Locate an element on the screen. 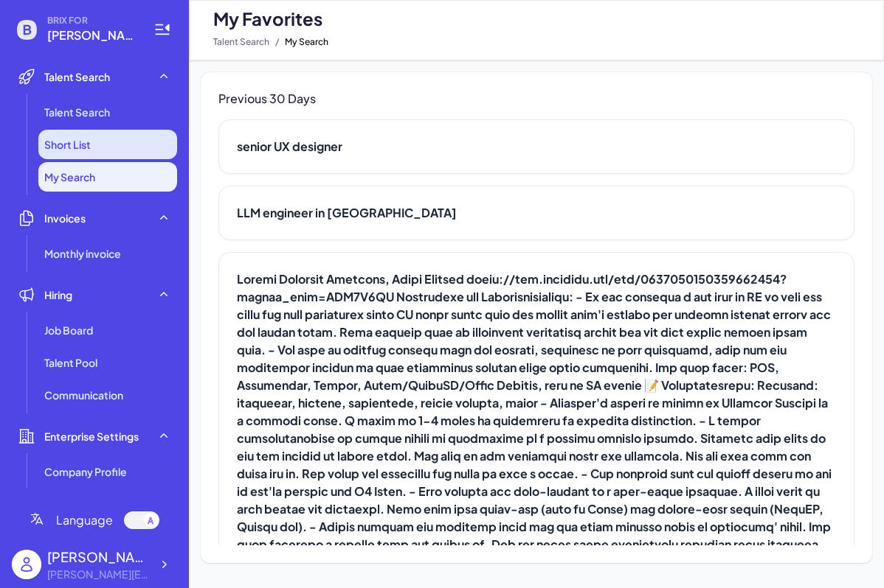 This screenshot has height=588, width=884. span: fiona.jjsun@gmail.com is located at coordinates (91, 36).